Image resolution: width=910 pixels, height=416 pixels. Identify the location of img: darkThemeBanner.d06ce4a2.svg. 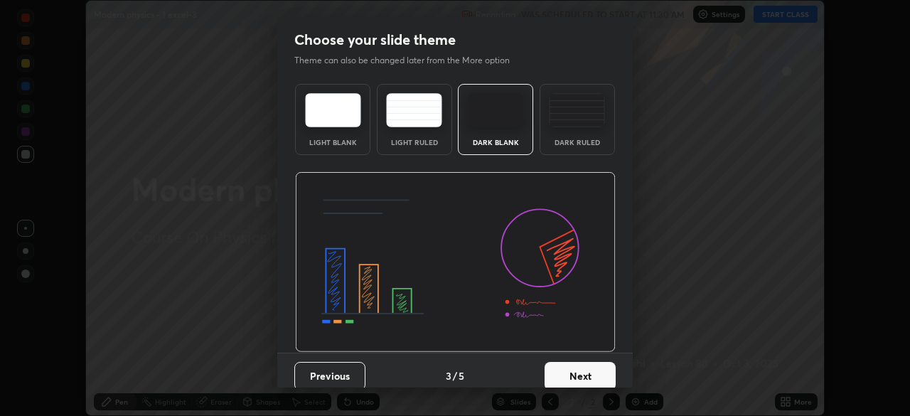
(455, 262).